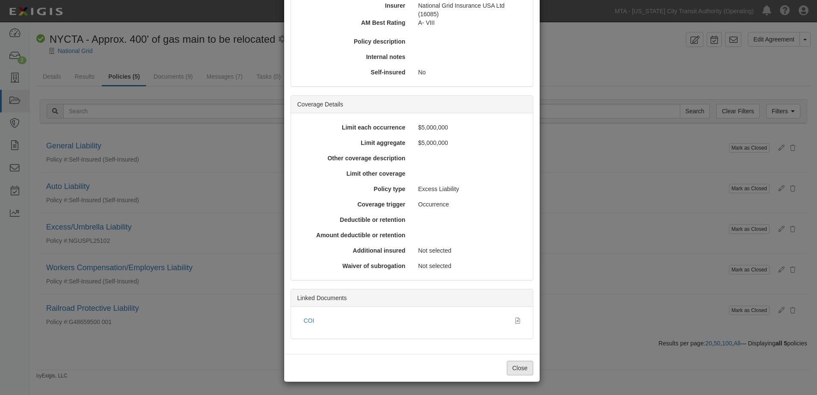 This screenshot has width=817, height=395. Describe the element at coordinates (412, 298) in the screenshot. I see `div: Linked Documents` at that location.